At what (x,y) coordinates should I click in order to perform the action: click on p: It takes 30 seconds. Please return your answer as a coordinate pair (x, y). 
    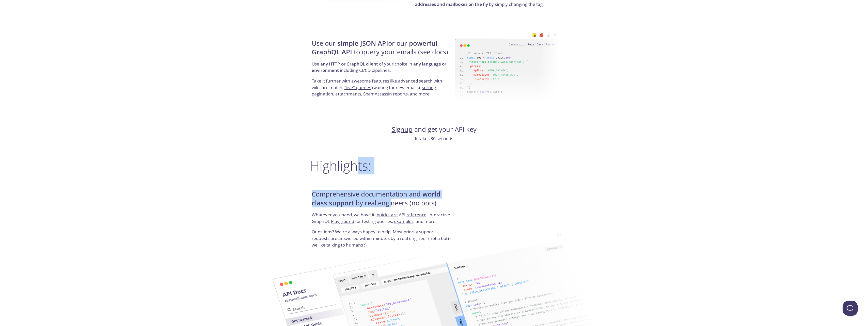
    Looking at the image, I should click on (434, 139).